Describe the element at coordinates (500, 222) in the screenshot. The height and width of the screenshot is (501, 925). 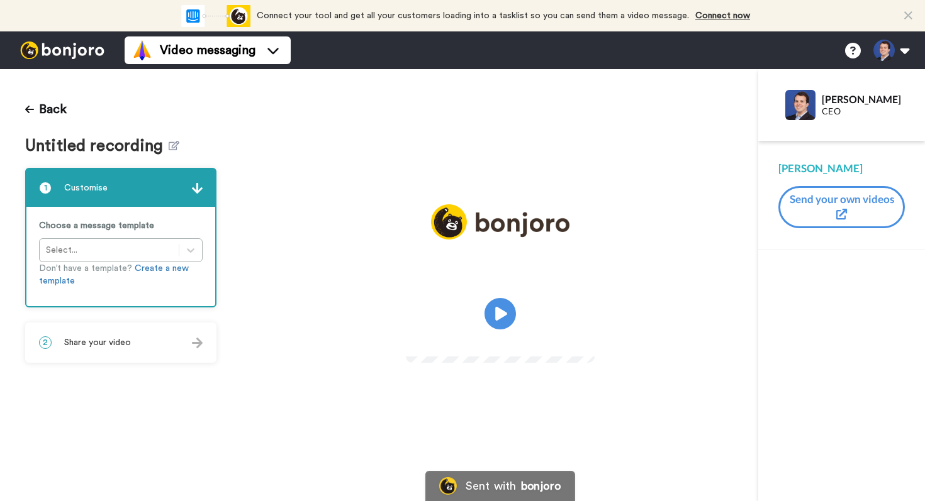
I see `img: logo_full.png` at that location.